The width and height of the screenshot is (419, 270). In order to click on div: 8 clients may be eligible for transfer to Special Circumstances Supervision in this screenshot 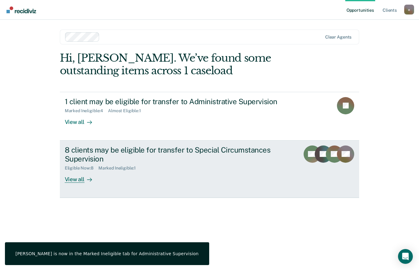, I will do `click(173, 155)`.